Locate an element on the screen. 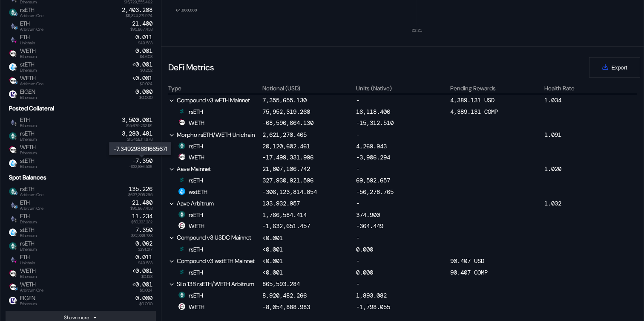  div: 865,593.284 is located at coordinates (282, 284).